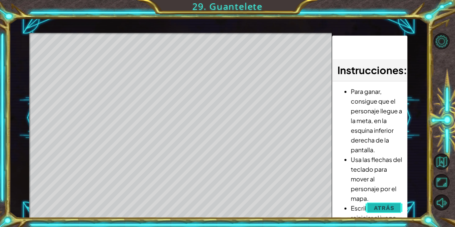 The height and width of the screenshot is (227, 455). Describe the element at coordinates (377, 179) in the screenshot. I see `li: Usa las flechas del teclado para mover al personaje por el mapa.` at that location.